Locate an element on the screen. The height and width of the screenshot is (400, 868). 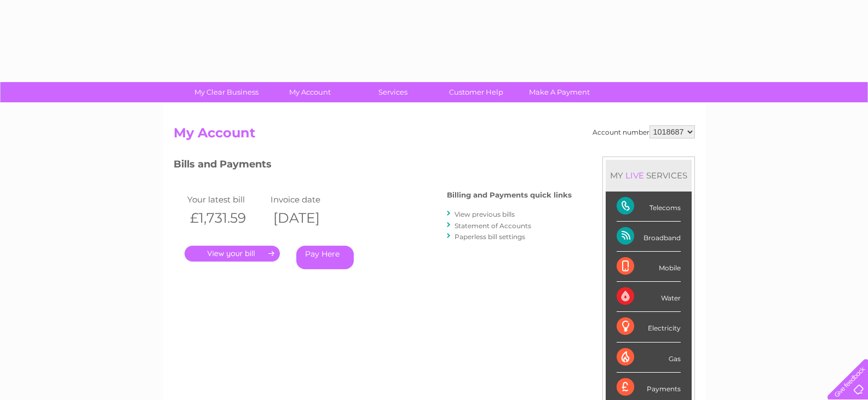
a: View previous bills is located at coordinates (484, 214).